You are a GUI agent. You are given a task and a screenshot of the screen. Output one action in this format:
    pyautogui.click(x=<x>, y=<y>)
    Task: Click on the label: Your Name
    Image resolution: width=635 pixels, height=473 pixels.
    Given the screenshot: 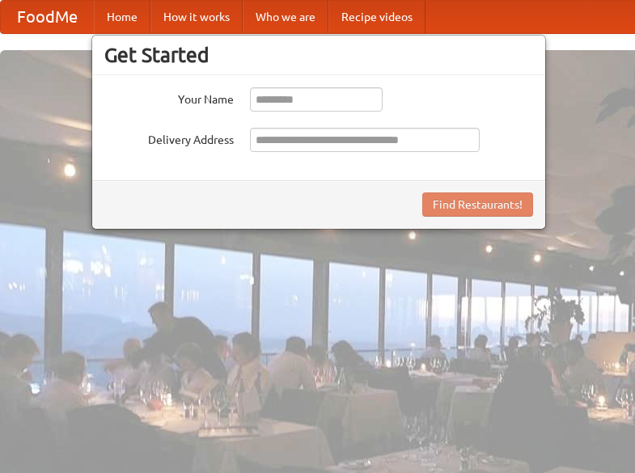 What is the action you would take?
    pyautogui.click(x=169, y=97)
    